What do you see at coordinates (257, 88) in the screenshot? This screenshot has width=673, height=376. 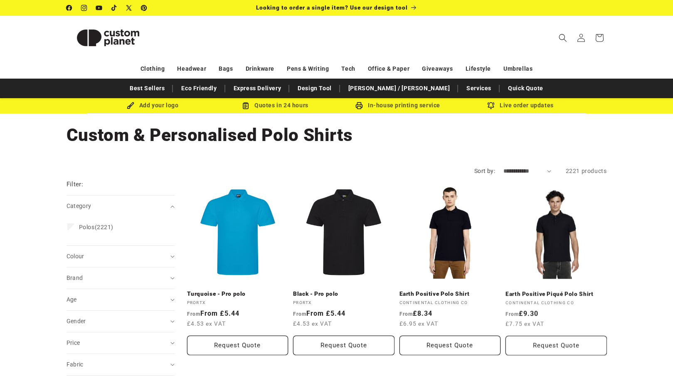 I see `a: Express Delivery` at bounding box center [257, 88].